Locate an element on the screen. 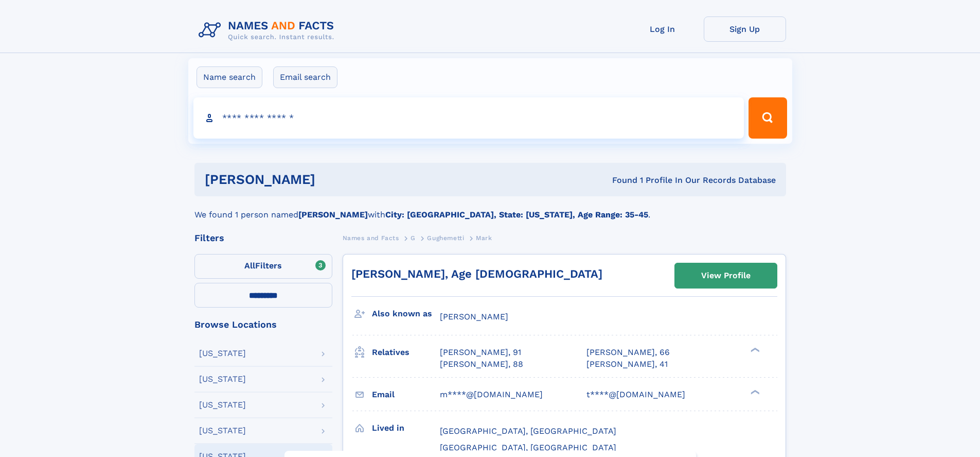 The image size is (980, 457). button: Search Button is located at coordinates (767, 118).